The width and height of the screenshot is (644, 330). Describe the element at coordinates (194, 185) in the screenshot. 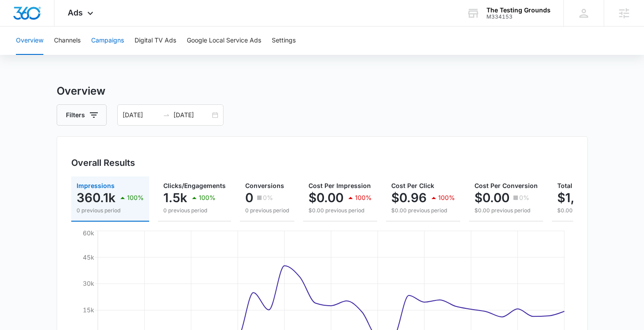

I see `span: Clicks/Engagements` at that location.